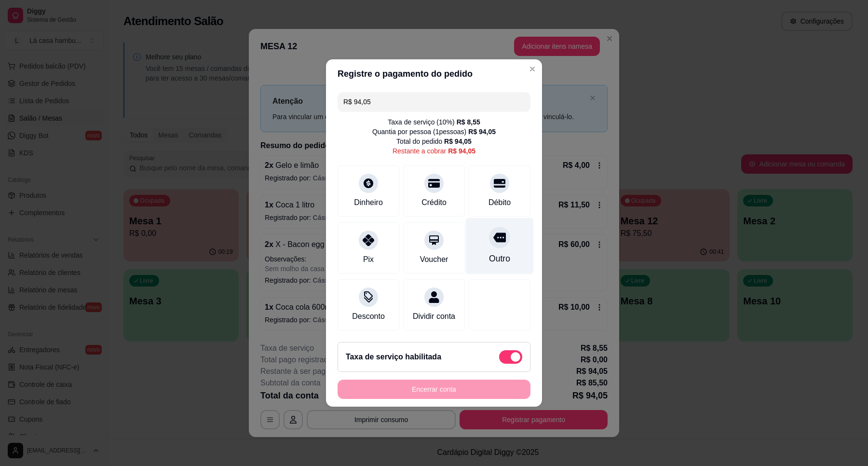 The width and height of the screenshot is (868, 466). Describe the element at coordinates (434, 122) in the screenshot. I see `div: Taxa de serviço ( 10 %)` at that location.